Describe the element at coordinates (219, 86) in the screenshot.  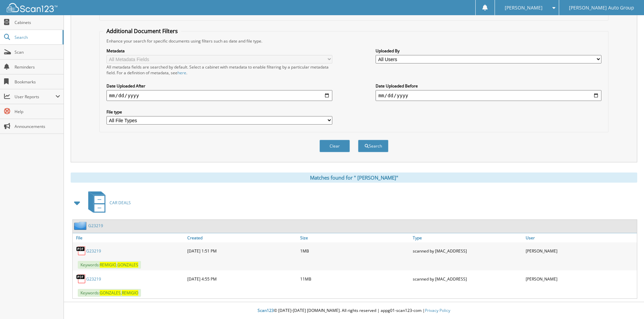
I see `label: Date Uploaded After` at that location.